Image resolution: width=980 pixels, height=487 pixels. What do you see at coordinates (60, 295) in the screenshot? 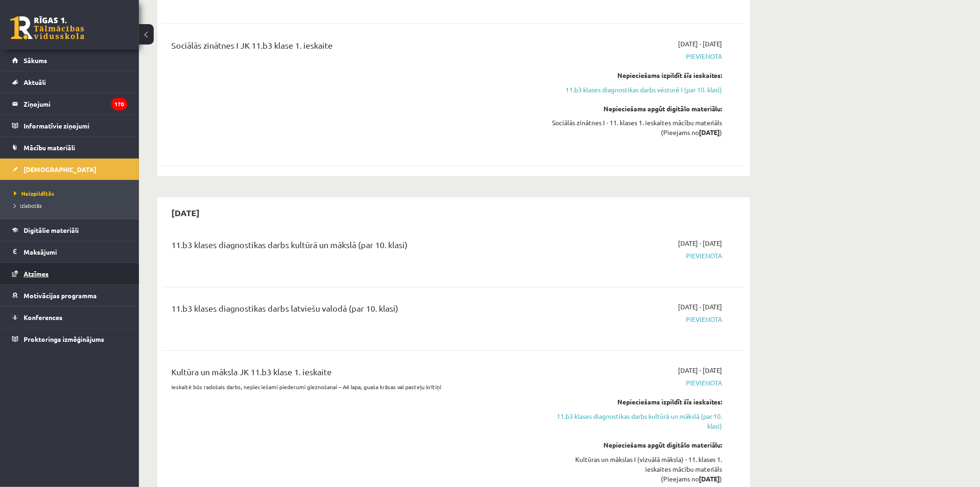
I see `span: Motivācijas programma` at bounding box center [60, 295].